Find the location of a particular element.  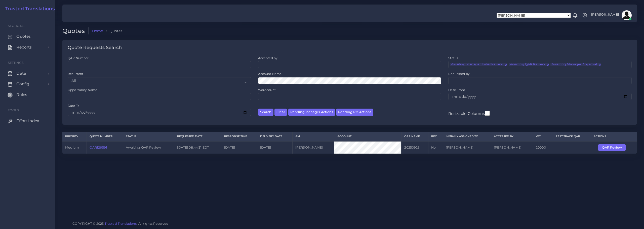

h2: Trusted Translations is located at coordinates (28, 9).